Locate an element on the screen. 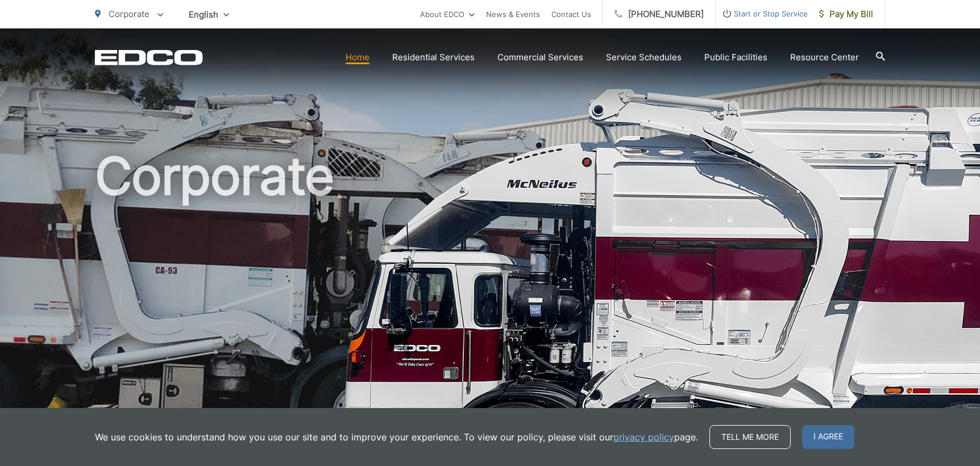  a: About EDCO is located at coordinates (447, 14).